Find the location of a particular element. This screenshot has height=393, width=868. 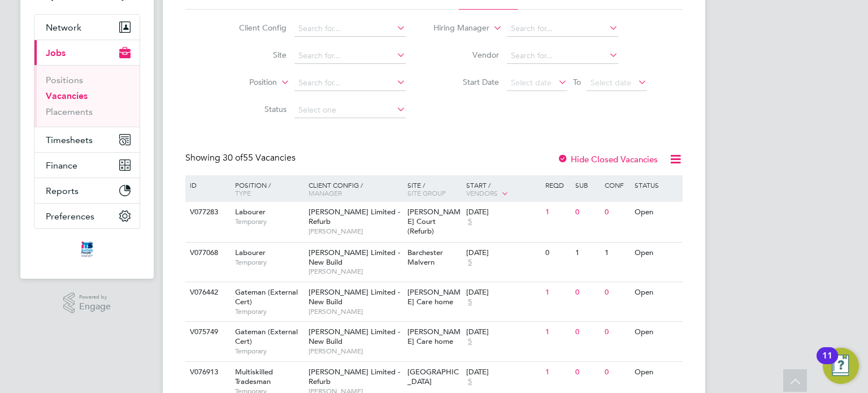

div: Start / is located at coordinates (503, 189).